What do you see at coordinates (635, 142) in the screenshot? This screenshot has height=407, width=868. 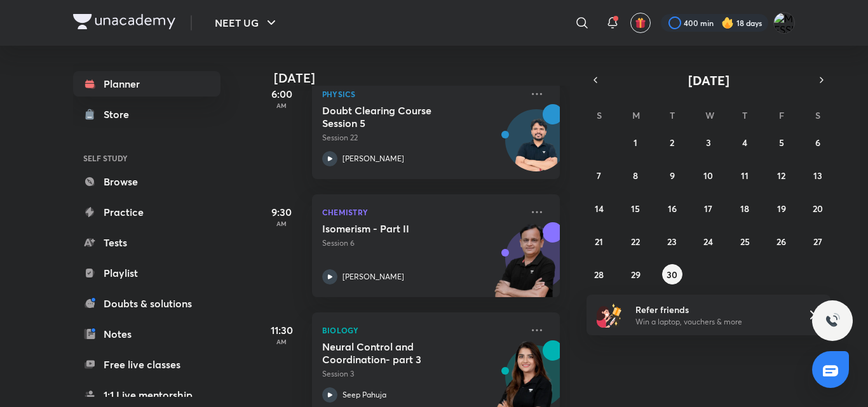 I see `button: September 1, 2025` at bounding box center [635, 142].